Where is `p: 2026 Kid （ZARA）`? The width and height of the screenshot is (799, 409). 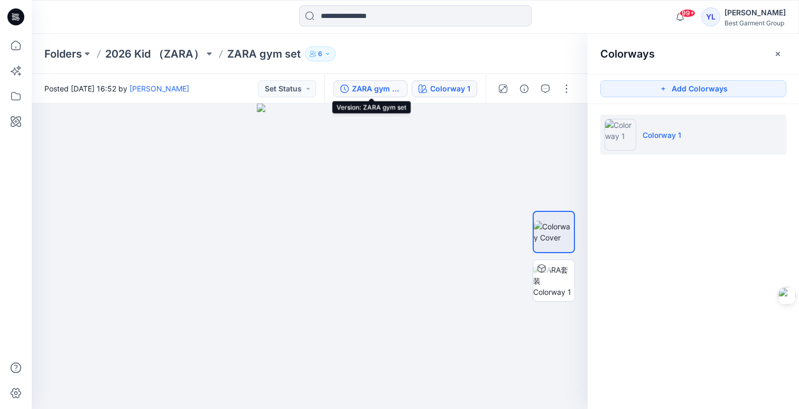
p: 2026 Kid （ZARA） is located at coordinates (154, 54).